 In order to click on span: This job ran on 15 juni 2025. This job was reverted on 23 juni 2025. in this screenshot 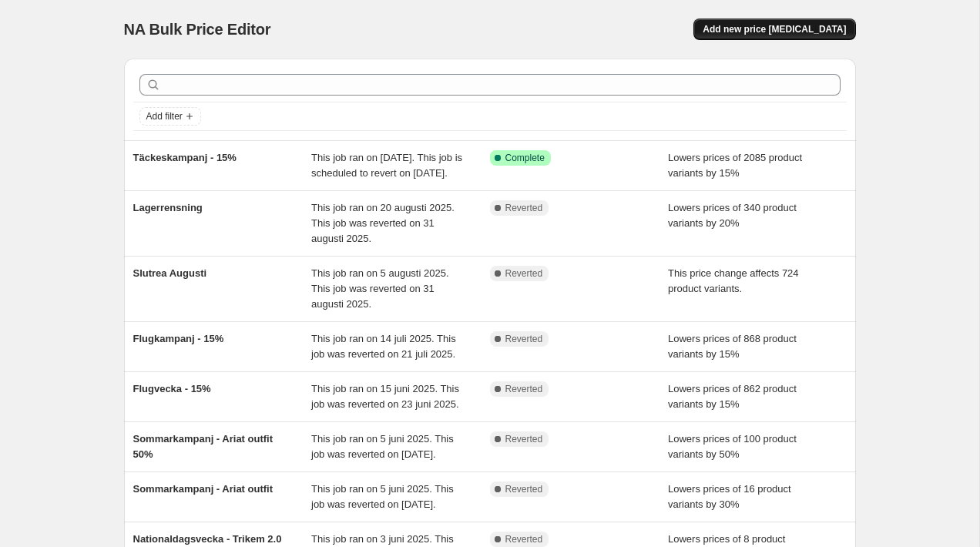, I will do `click(385, 396)`.